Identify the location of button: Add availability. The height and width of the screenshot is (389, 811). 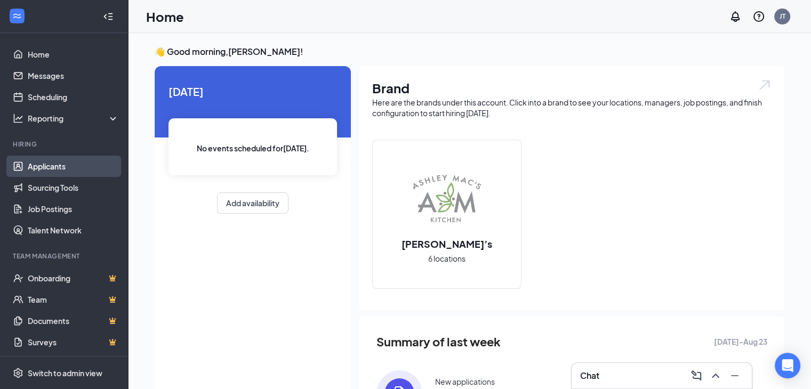
(253, 203).